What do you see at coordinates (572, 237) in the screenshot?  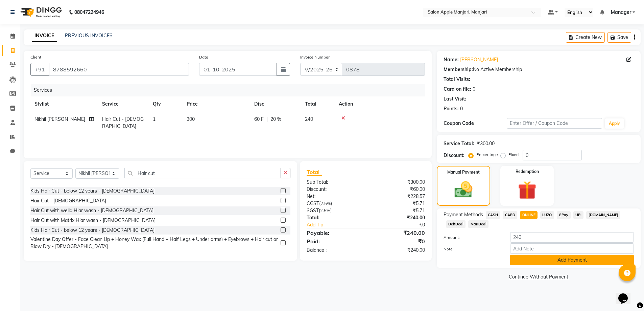 I see `input: Amount` at bounding box center [572, 237].